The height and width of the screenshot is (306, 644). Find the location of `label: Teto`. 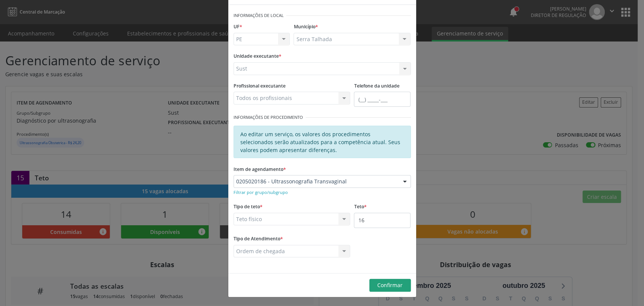

label: Teto is located at coordinates (360, 207).